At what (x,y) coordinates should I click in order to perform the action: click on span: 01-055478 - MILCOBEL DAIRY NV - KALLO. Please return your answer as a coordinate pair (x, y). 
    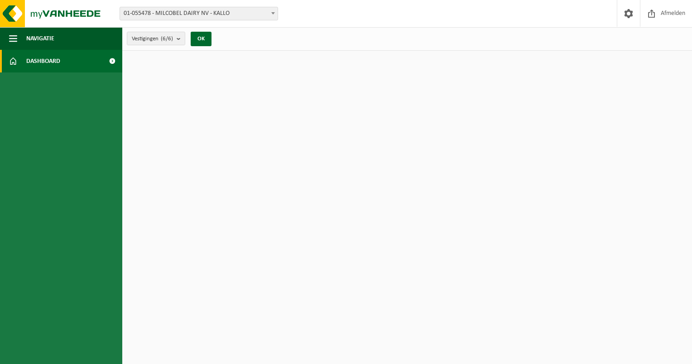
    Looking at the image, I should click on (199, 14).